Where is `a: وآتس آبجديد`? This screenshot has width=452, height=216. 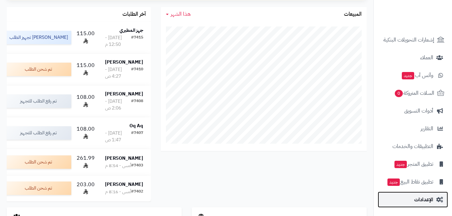
a: وآتس آبجديد is located at coordinates (413, 75).